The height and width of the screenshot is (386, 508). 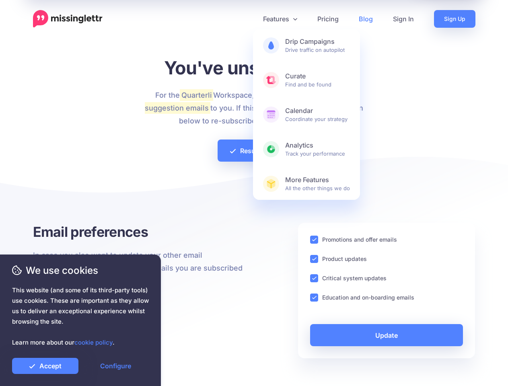 I want to click on a: Sign Up, so click(x=454, y=19).